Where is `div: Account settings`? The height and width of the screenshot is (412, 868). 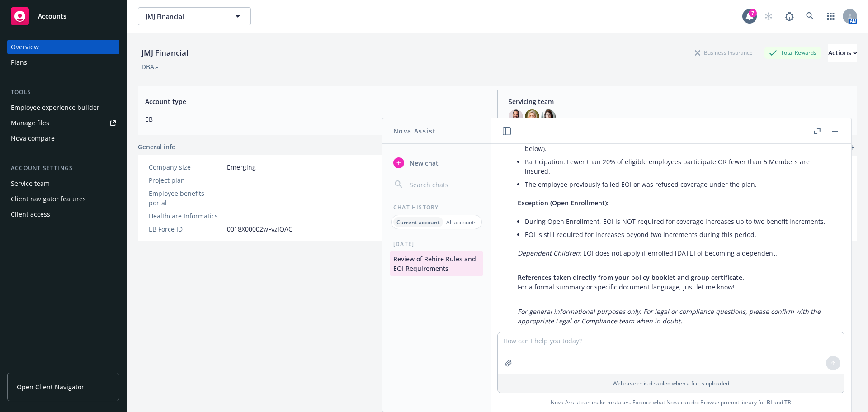
div: Account settings is located at coordinates (63, 168).